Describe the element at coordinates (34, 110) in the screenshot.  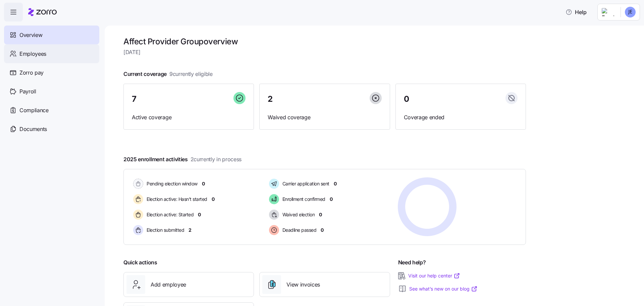
I see `span: Compliance` at that location.